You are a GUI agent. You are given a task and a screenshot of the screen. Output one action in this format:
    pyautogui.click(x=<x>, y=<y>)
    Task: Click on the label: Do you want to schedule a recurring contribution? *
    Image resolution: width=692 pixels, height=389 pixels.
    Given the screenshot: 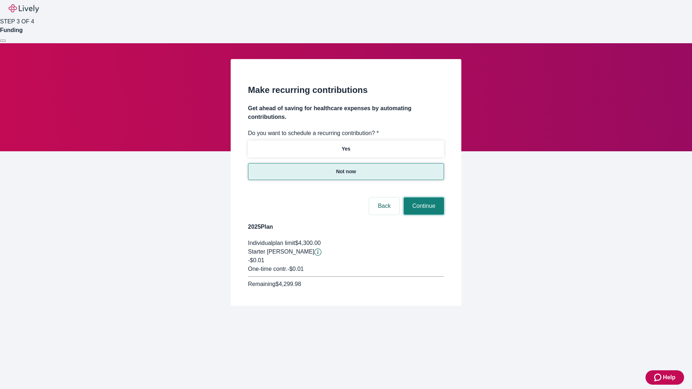 What is the action you would take?
    pyautogui.click(x=313, y=133)
    